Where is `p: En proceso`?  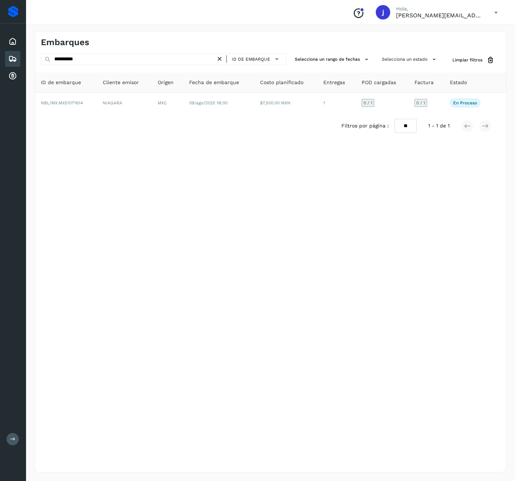 p: En proceso is located at coordinates (465, 103).